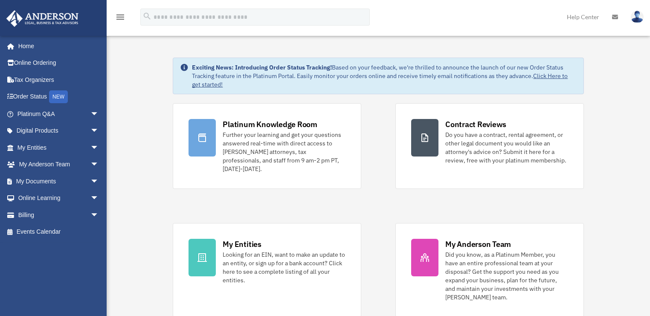 The width and height of the screenshot is (650, 316). What do you see at coordinates (59, 80) in the screenshot?
I see `a: Tax Organizers` at bounding box center [59, 80].